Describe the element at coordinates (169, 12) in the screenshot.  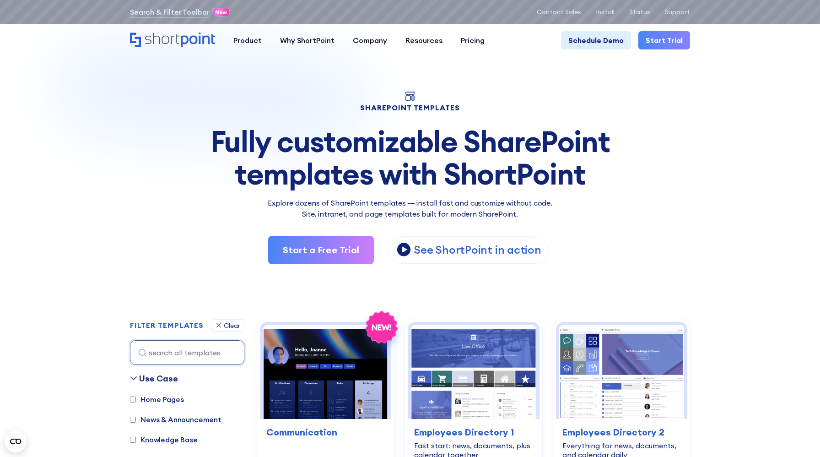
I see `a: Search & Filter Toolbar` at that location.